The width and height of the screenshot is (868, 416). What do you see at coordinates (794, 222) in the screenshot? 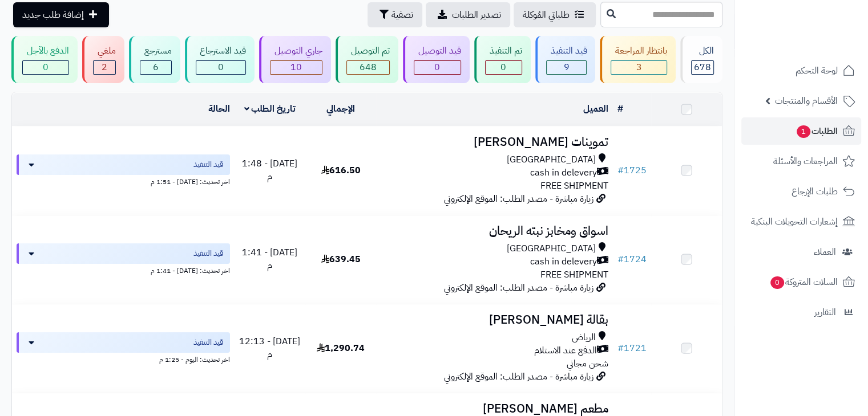
I see `span: إشعارات التحويلات البنكية` at bounding box center [794, 222].